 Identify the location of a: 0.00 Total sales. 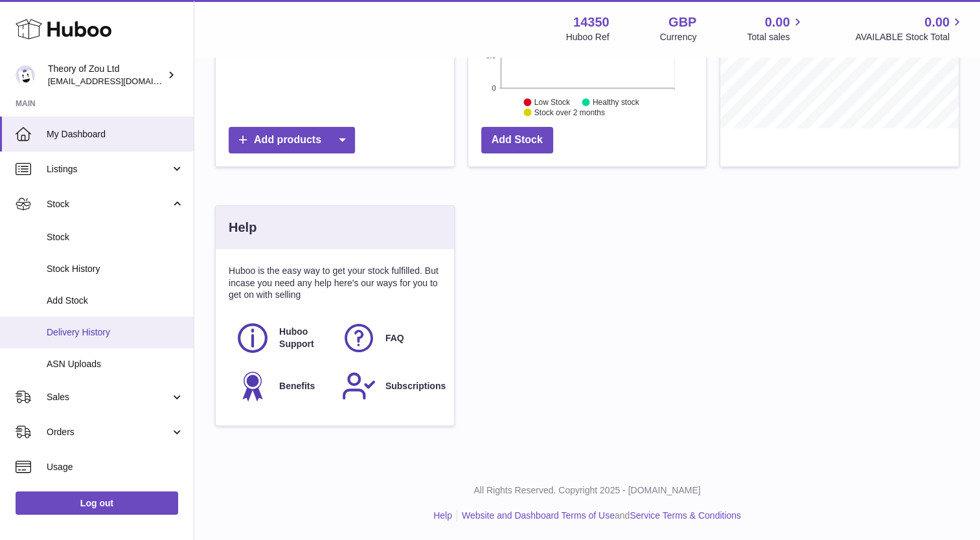
(776, 29).